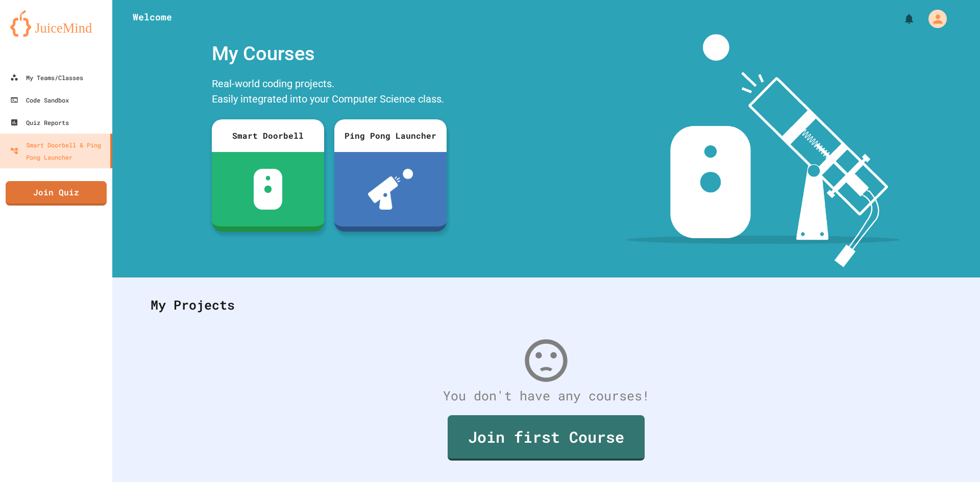  What do you see at coordinates (329, 54) in the screenshot?
I see `div: My Courses` at bounding box center [329, 54].